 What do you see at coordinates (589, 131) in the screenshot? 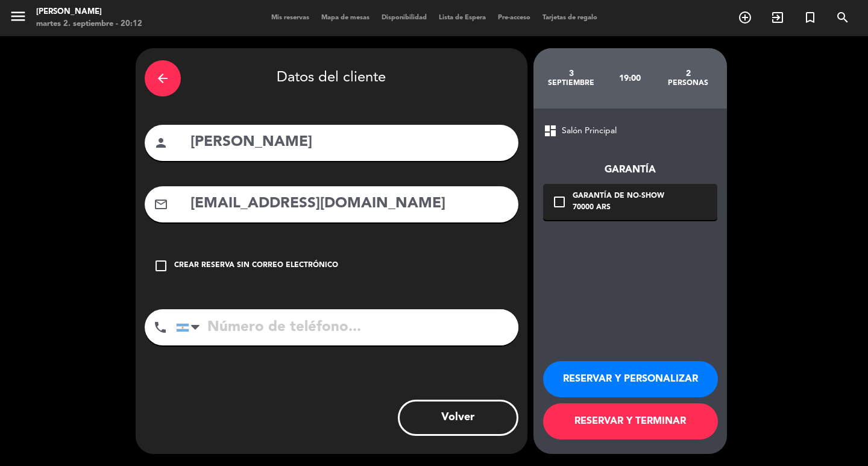
I see `span: Salón Principal` at bounding box center [589, 131].